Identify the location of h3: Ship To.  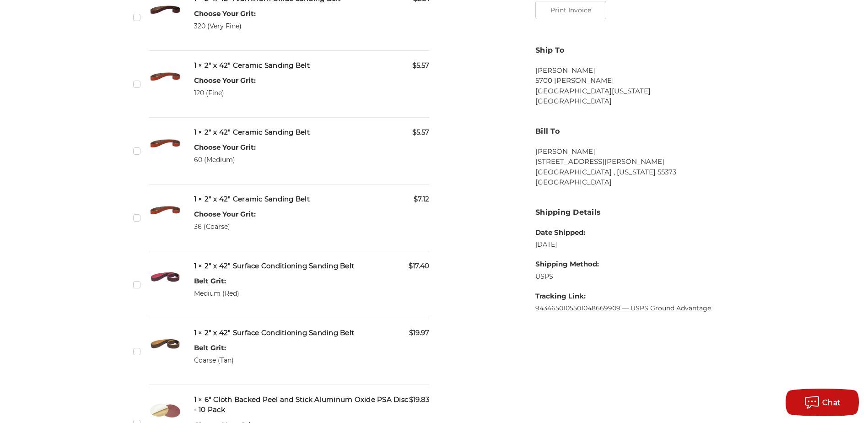
(627, 51).